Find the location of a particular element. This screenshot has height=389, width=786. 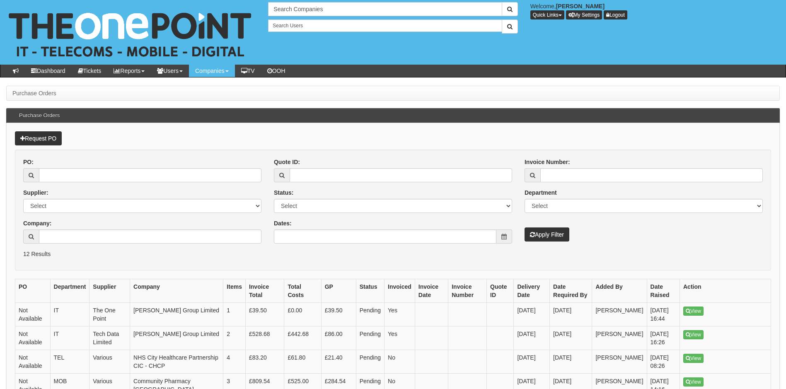

input: Search Companies is located at coordinates (385, 9).